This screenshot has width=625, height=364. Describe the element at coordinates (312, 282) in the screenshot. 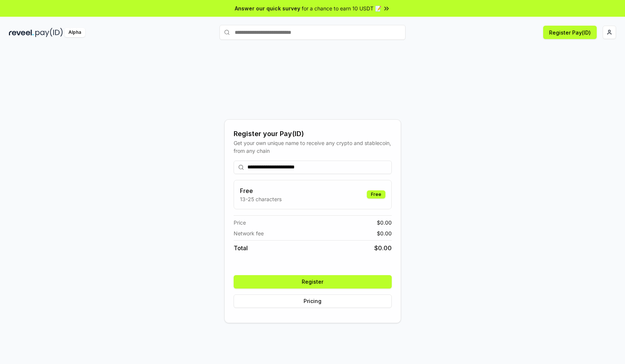

I see `button: Register` at that location.